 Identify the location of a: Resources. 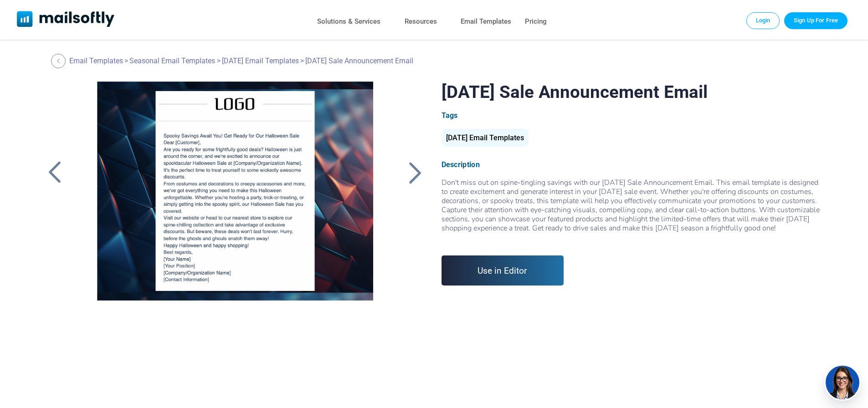
(421, 21).